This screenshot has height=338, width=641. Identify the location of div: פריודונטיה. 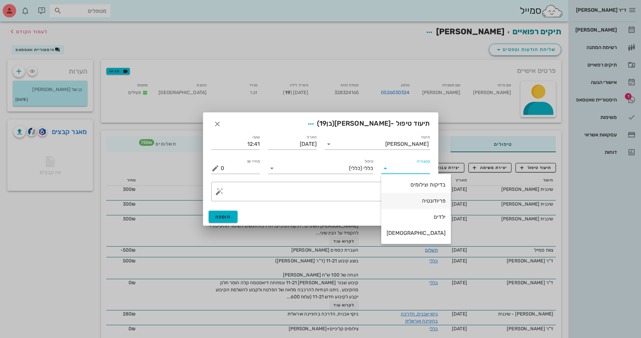
(416, 201).